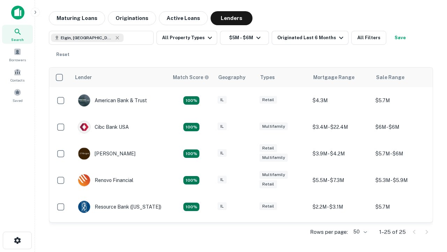  I want to click on div: Originated Last 6 Months, so click(311, 38).